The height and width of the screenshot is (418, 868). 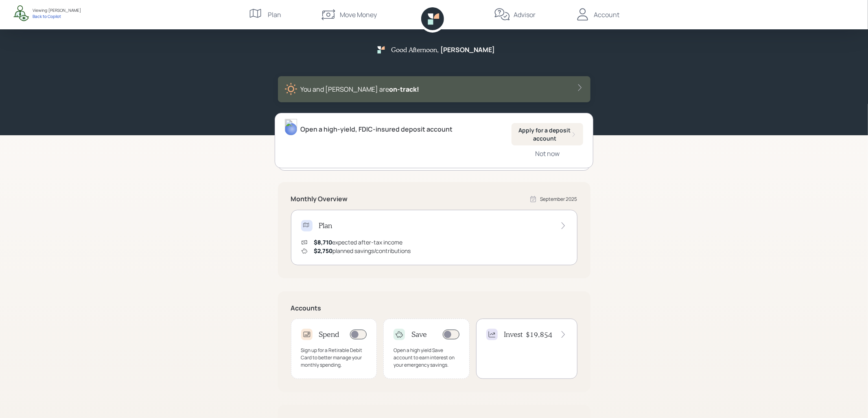 What do you see at coordinates (559, 199) in the screenshot?
I see `div: September 2025` at bounding box center [559, 199].